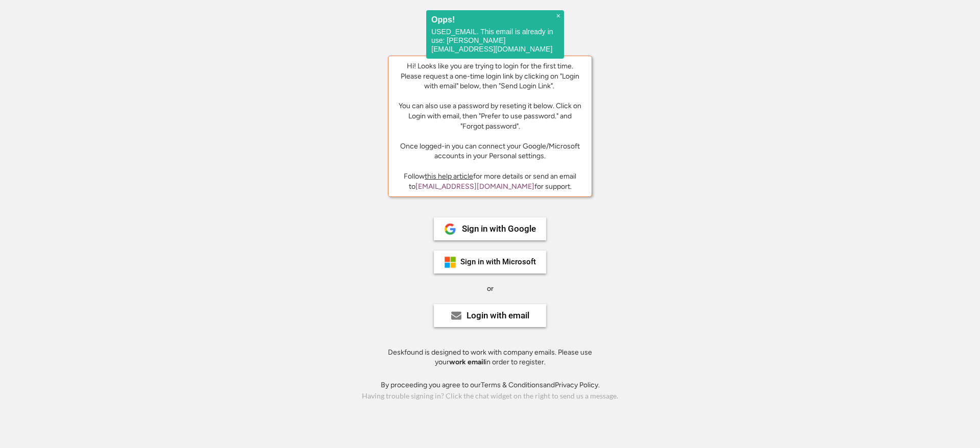 Image resolution: width=980 pixels, height=448 pixels. Describe the element at coordinates (577, 385) in the screenshot. I see `a: Privacy Policy.` at that location.